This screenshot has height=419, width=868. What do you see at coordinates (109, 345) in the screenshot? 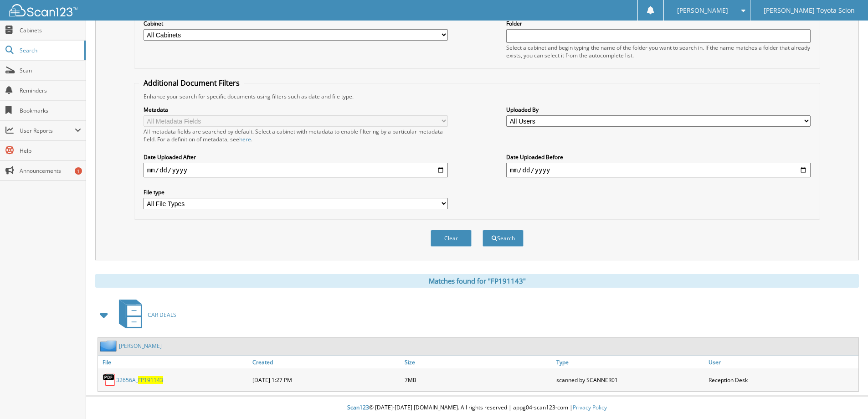
I see `img: folder2.png` at bounding box center [109, 345].